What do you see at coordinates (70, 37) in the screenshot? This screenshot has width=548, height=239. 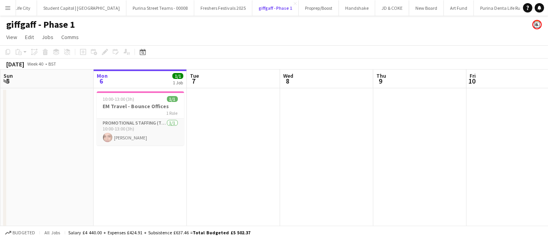 I see `span: Comms` at bounding box center [70, 37].